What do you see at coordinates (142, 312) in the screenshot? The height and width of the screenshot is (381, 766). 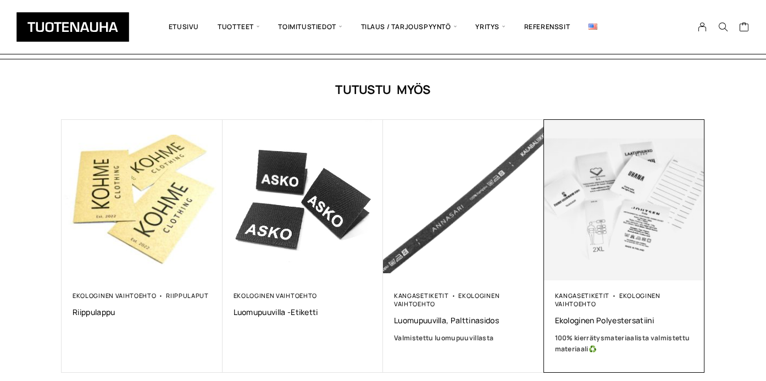 I see `a: Riippulappu` at bounding box center [142, 312].